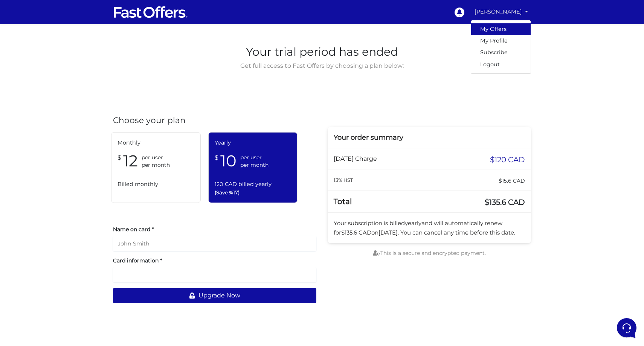 The image size is (644, 346). Describe the element at coordinates (500, 29) in the screenshot. I see `a: My Offers` at that location.